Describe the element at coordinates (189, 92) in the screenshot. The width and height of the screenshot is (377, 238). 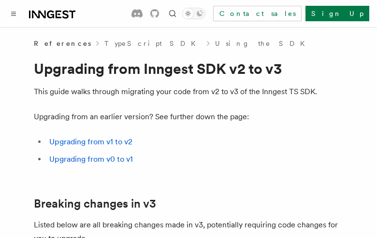
I see `p: This guide walks through migrating your code from v2 to v3 of the Inngest TS SDK.` at that location.